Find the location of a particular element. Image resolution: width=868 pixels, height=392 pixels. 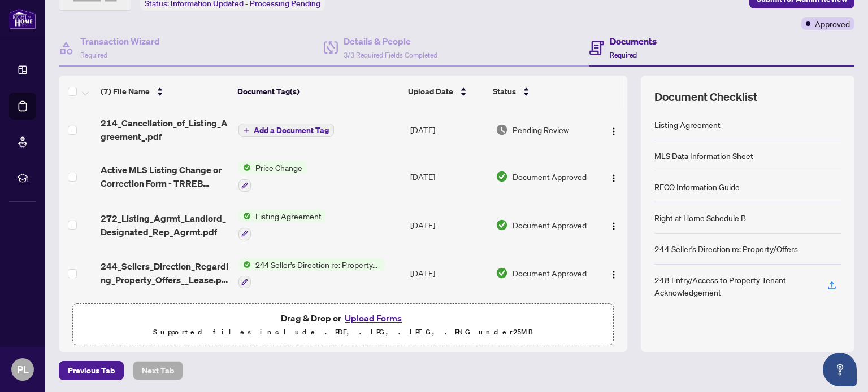

th: Upload Date is located at coordinates (446, 92).